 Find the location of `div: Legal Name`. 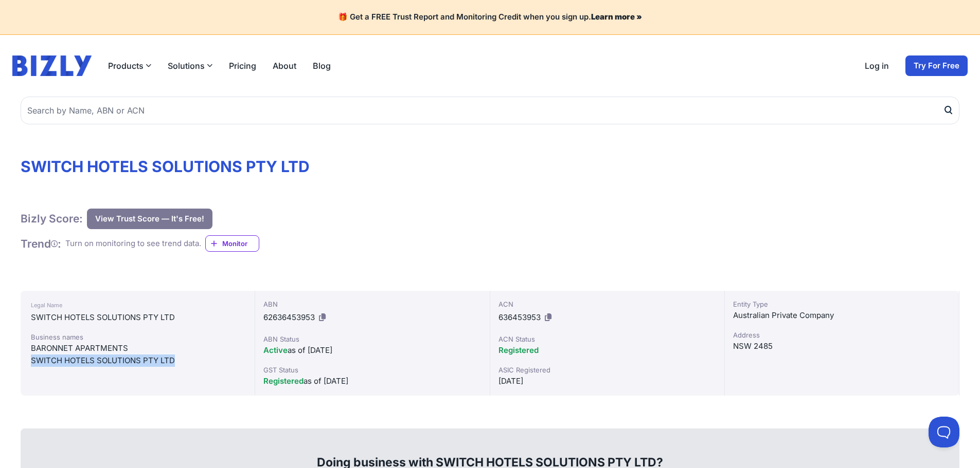

div: Legal Name is located at coordinates (137, 305).